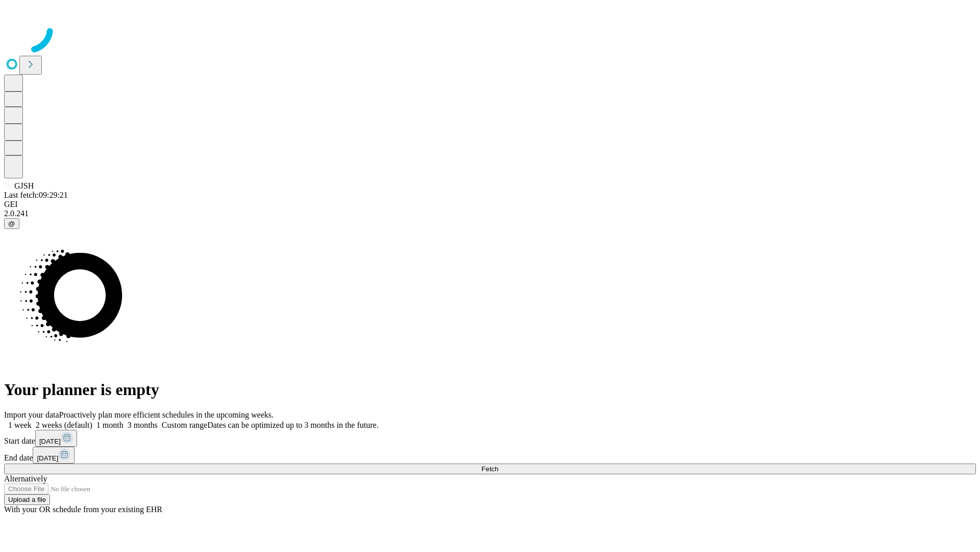 This screenshot has height=552, width=980. I want to click on span: Fetch, so click(490, 468).